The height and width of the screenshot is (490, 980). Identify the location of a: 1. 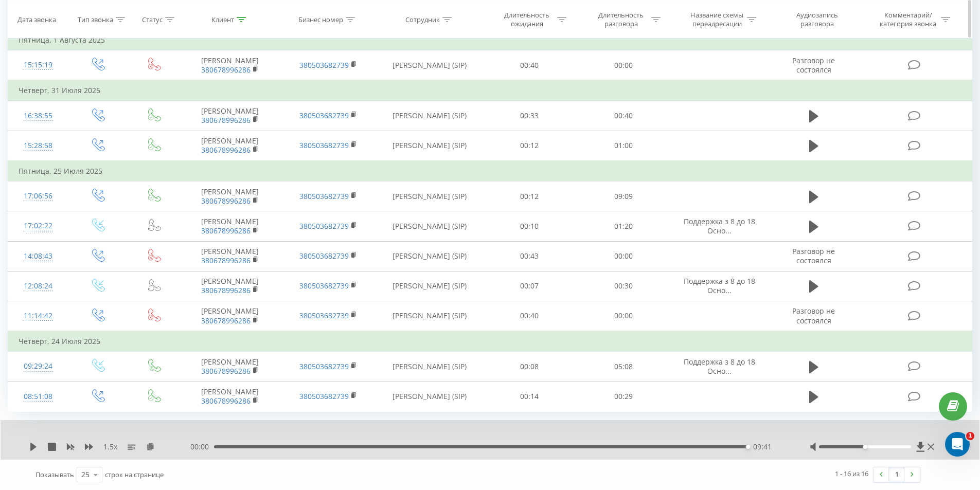
(897, 475).